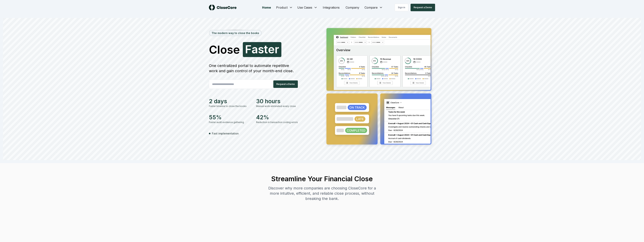  Describe the element at coordinates (278, 122) in the screenshot. I see `div: Reduction in transaction coding errors` at that location.